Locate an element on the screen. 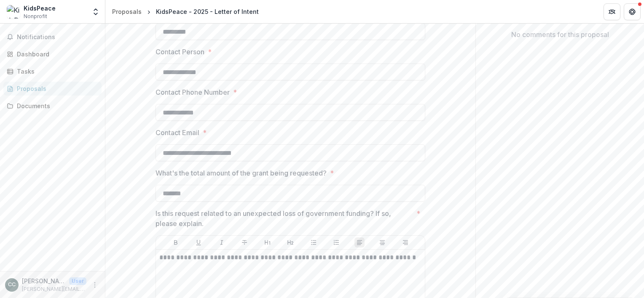  a: Documents is located at coordinates (52, 106).